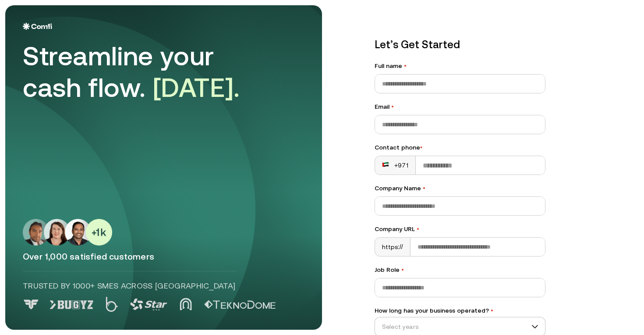  I want to click on div: Streamline your cash flow., so click(145, 72).